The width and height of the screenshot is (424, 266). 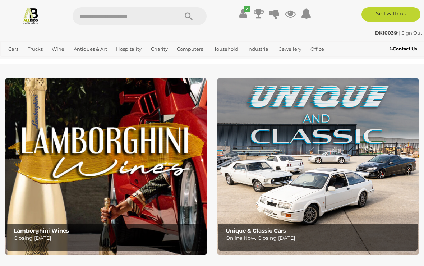 I want to click on img: Allbids.com.au, so click(x=31, y=15).